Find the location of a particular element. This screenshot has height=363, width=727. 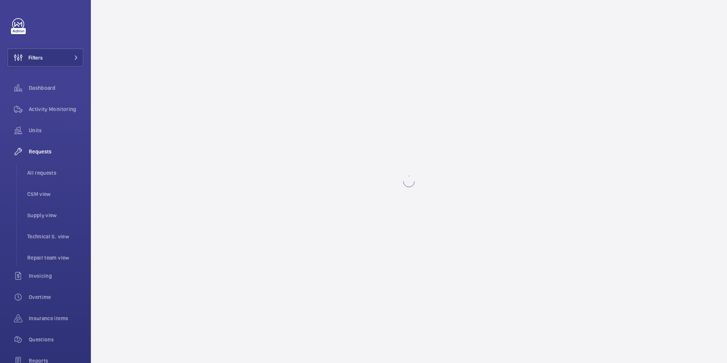

span: CSM view is located at coordinates (55, 194).